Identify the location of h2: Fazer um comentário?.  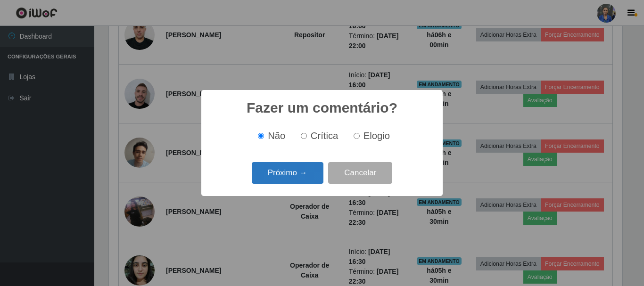
(322, 108).